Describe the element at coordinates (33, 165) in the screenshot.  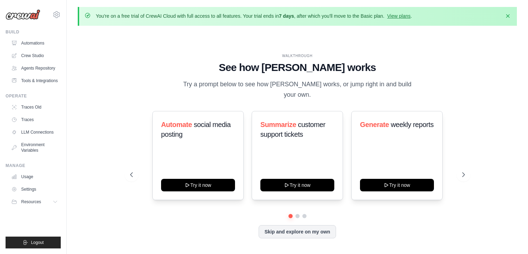
I see `div: Manage` at that location.